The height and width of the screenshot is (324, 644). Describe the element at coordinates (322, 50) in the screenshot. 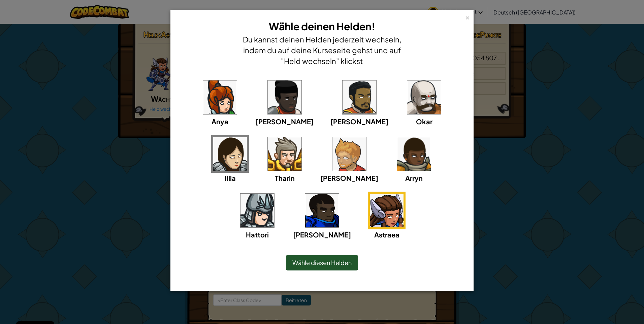

I see `h4: Du kannst deinen Helden jederzeit wechseln, indem du auf deine Kurseseite gehst und auf "Held wec...` at that location.